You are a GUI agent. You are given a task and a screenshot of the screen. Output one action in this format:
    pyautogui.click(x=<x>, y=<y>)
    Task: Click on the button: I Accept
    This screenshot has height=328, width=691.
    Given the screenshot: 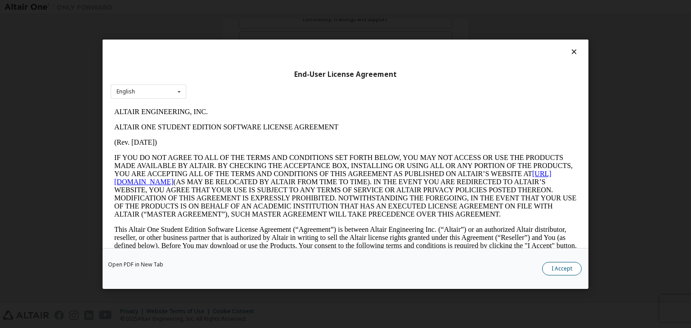 What is the action you would take?
    pyautogui.click(x=562, y=269)
    